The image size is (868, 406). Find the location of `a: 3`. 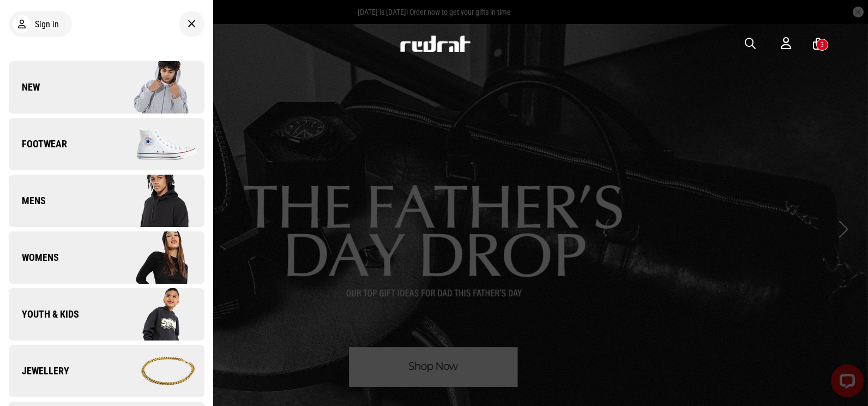

a: 3 is located at coordinates (818, 44).